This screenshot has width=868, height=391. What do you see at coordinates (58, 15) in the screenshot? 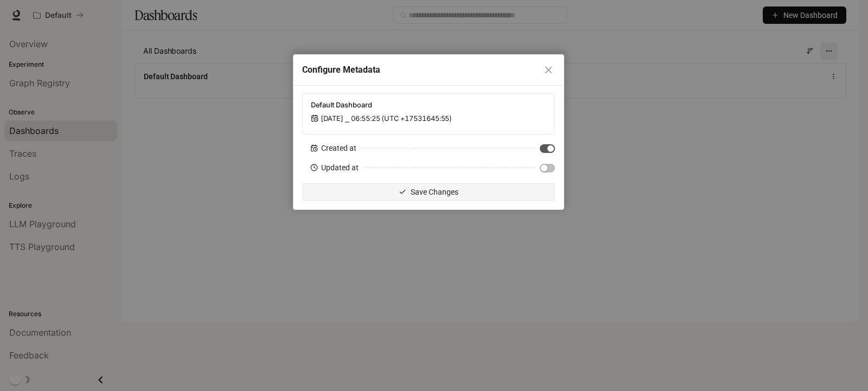
I see `button: All workspaces` at bounding box center [58, 15].